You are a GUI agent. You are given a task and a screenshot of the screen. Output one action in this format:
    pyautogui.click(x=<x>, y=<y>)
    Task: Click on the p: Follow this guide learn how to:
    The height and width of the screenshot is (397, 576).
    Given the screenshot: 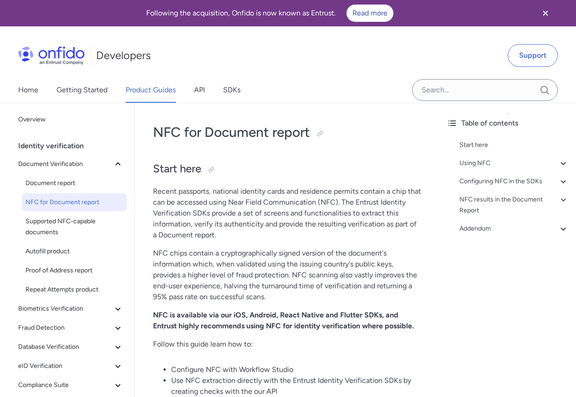 What is the action you would take?
    pyautogui.click(x=287, y=345)
    